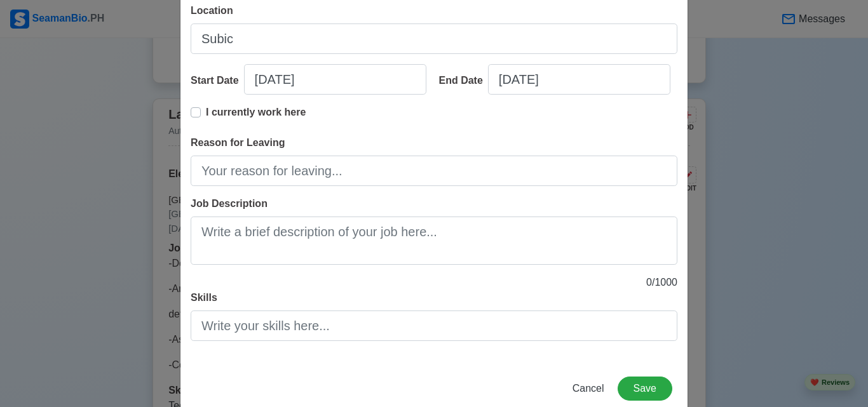  What do you see at coordinates (238, 142) in the screenshot?
I see `span: Reason for Leaving` at bounding box center [238, 142].